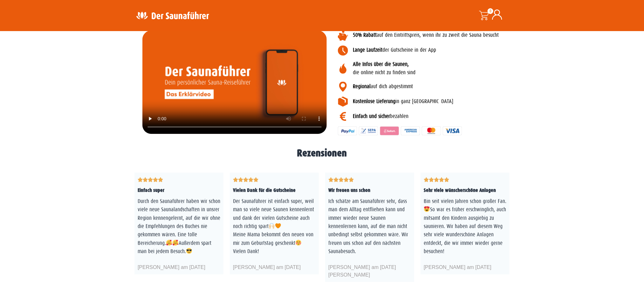 The image size is (644, 301). What do you see at coordinates (367, 50) in the screenshot?
I see `b: Lange Laufzeit` at bounding box center [367, 50].